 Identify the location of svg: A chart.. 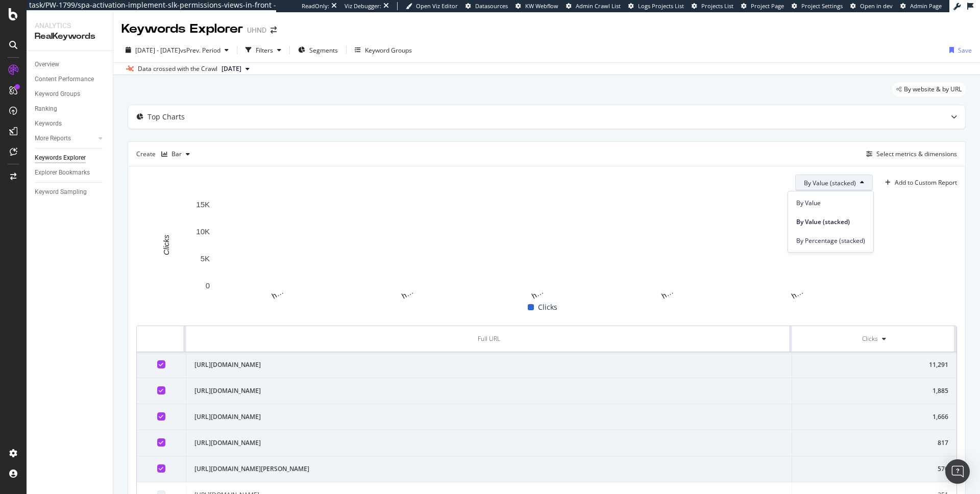
(543, 250).